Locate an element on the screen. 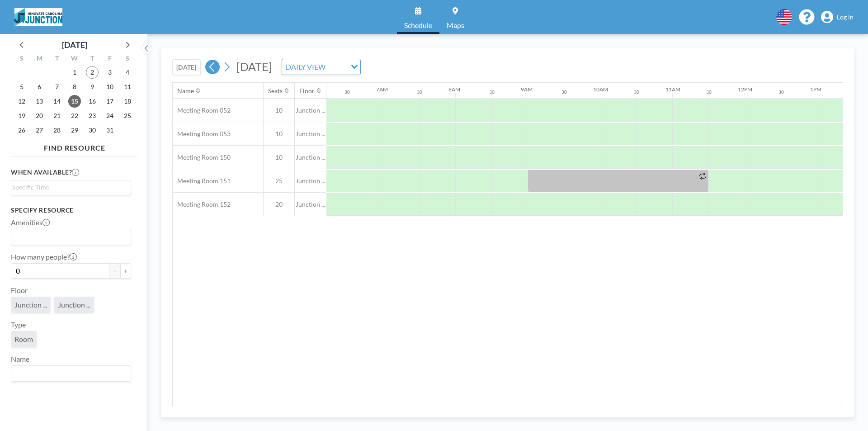  span: Friday, October 3, 2025 is located at coordinates (110, 72).